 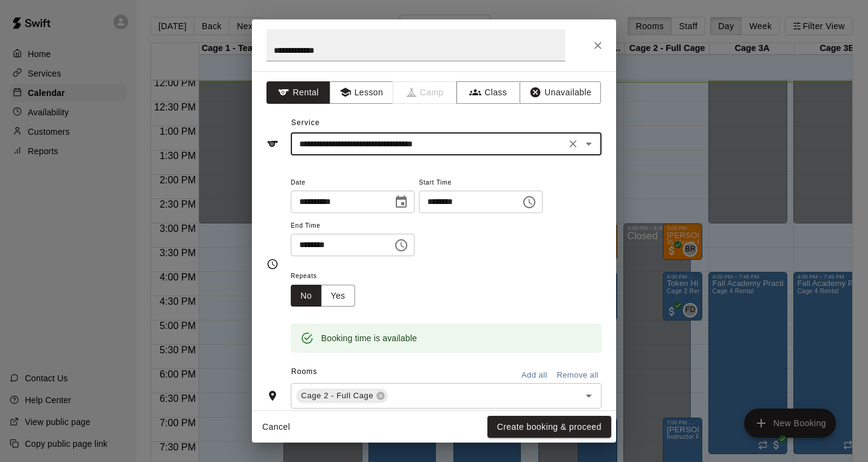 I want to click on button: Choose time, selected time is 2:30 PM, so click(x=401, y=245).